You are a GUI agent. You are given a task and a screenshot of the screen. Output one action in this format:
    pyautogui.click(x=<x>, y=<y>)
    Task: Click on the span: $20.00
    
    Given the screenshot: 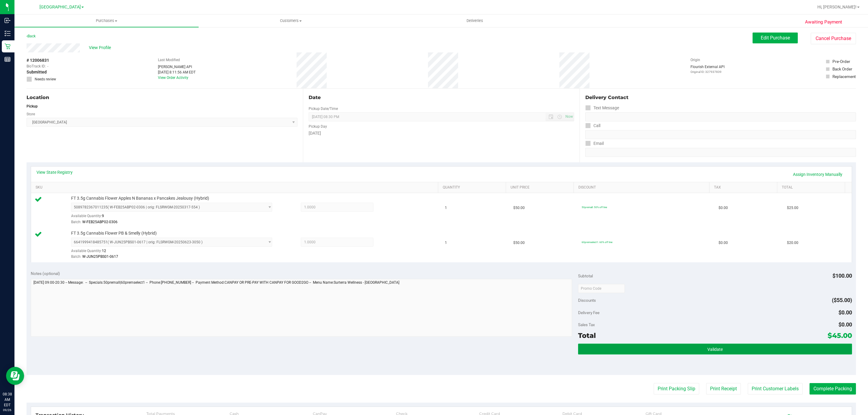 What is the action you would take?
    pyautogui.click(x=792, y=243)
    